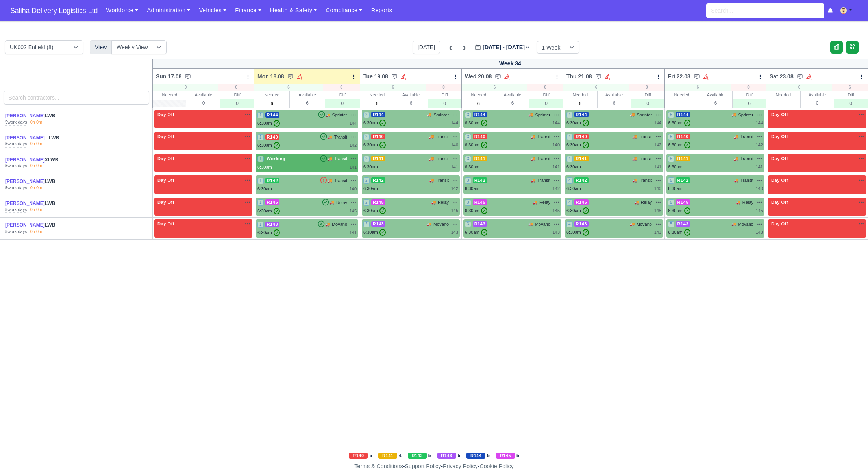 Image resolution: width=868 pixels, height=471 pixels. What do you see at coordinates (683, 114) in the screenshot?
I see `span: R144` at bounding box center [683, 114].